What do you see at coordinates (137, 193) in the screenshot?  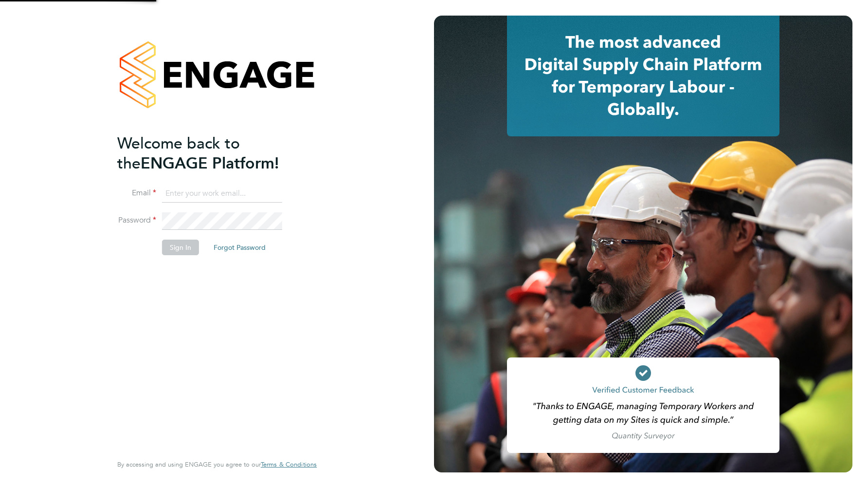 I see `label: Email` at bounding box center [137, 193].